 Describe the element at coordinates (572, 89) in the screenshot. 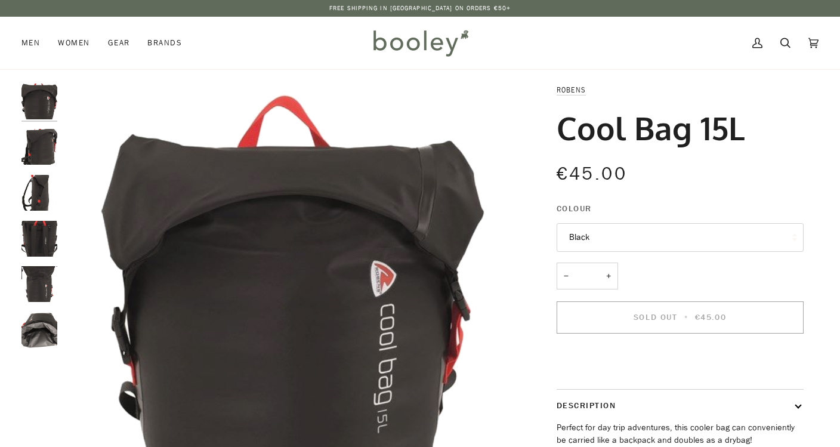

I see `a: Robens` at that location.